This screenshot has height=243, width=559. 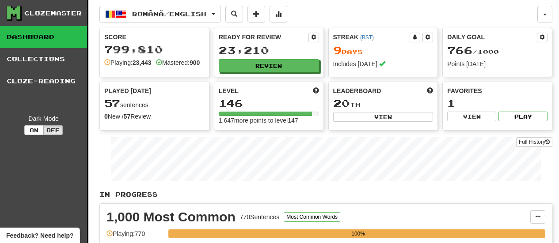 I want to click on button: Add sentence to collection, so click(x=256, y=14).